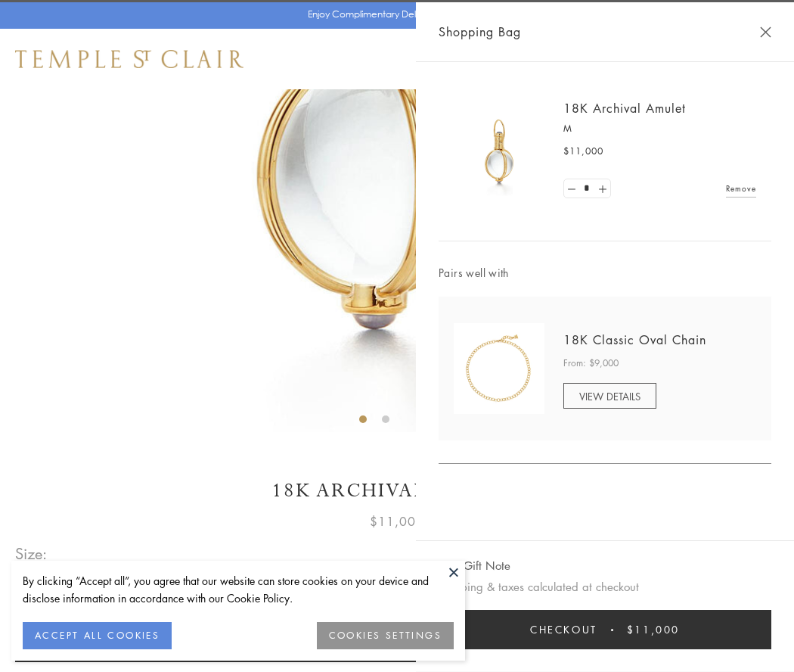  What do you see at coordinates (591, 363) in the screenshot?
I see `span: From: $9,000` at bounding box center [591, 363].